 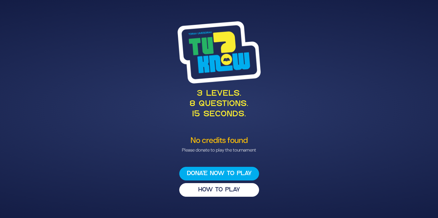 What do you see at coordinates (219, 190) in the screenshot?
I see `button: HOW TO PLAY` at bounding box center [219, 190].